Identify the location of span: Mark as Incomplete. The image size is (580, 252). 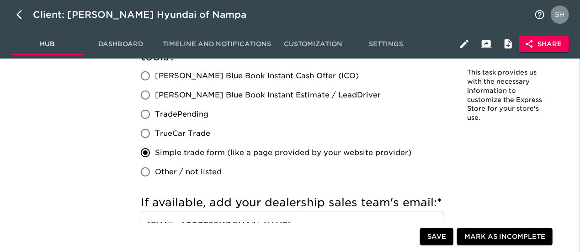
(505, 236).